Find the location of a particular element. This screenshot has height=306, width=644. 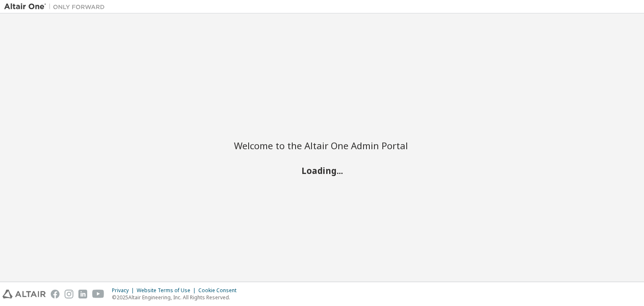

img: facebook.svg is located at coordinates (55, 294).